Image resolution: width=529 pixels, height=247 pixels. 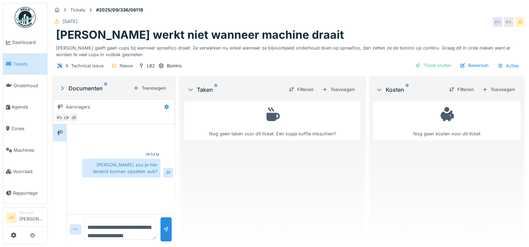 I want to click on div: Acties, so click(x=508, y=66).